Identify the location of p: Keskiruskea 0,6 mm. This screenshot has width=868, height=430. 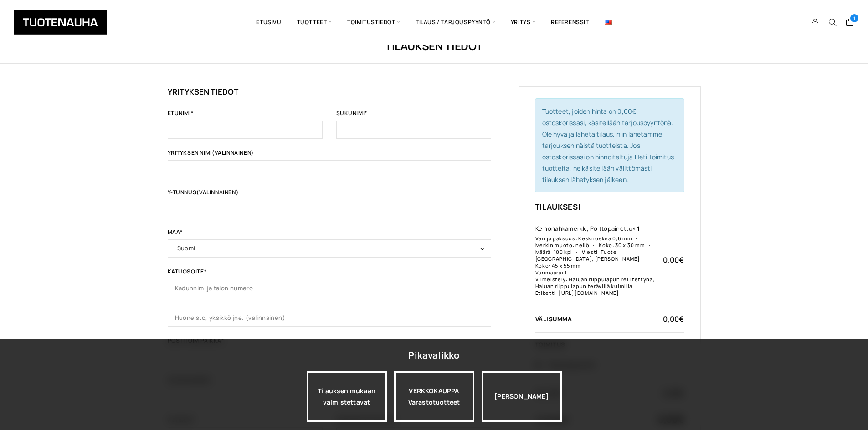
(605, 238).